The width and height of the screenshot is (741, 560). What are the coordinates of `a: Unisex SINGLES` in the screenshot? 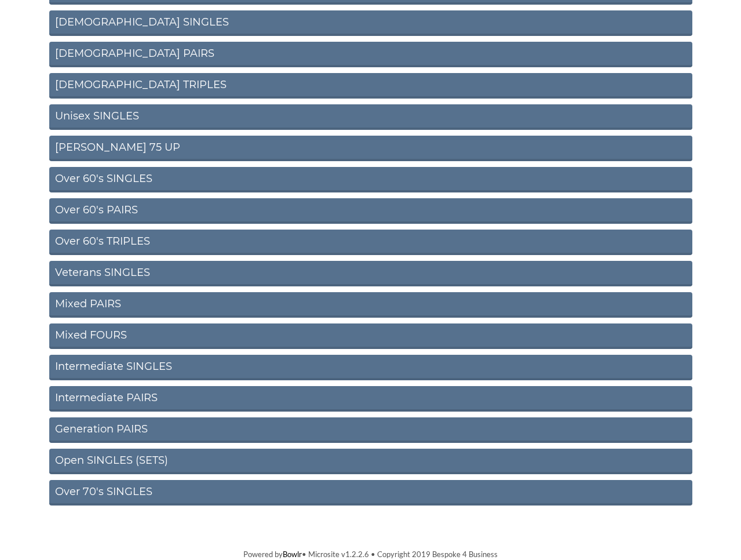 It's located at (371, 117).